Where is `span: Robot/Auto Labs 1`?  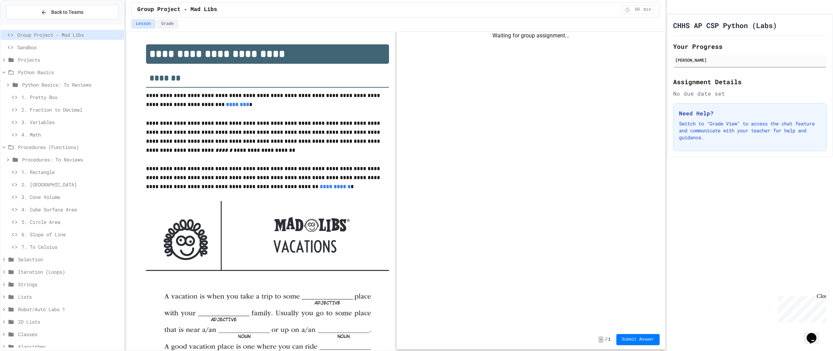 span: Robot/Auto Labs 1 is located at coordinates (70, 309).